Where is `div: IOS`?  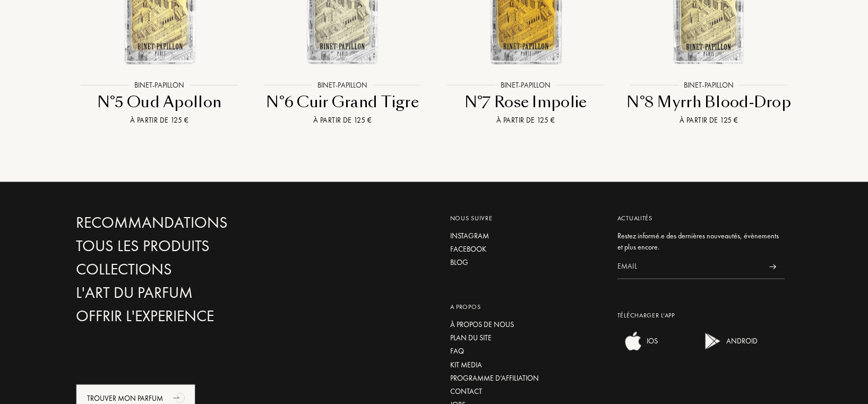 div: IOS is located at coordinates (651, 340).